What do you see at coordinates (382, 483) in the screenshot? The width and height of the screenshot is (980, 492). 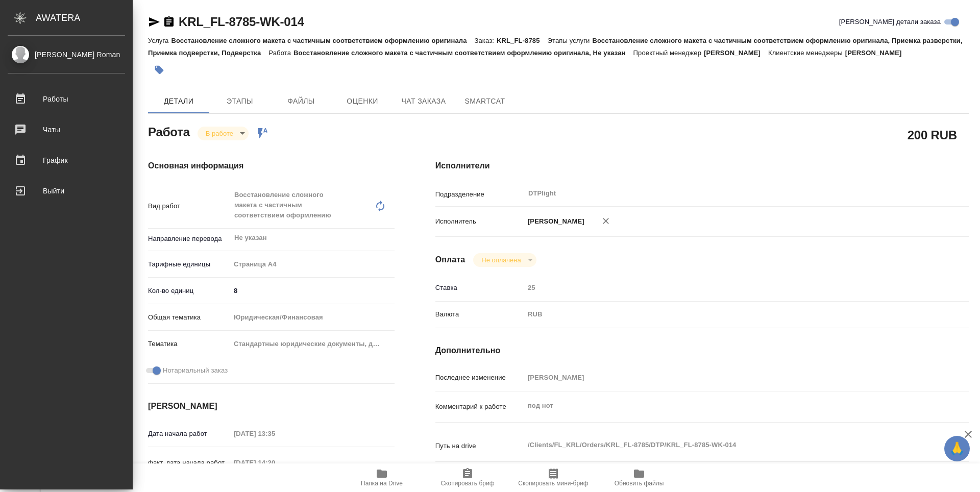 I see `span: Папка на Drive` at bounding box center [382, 483].